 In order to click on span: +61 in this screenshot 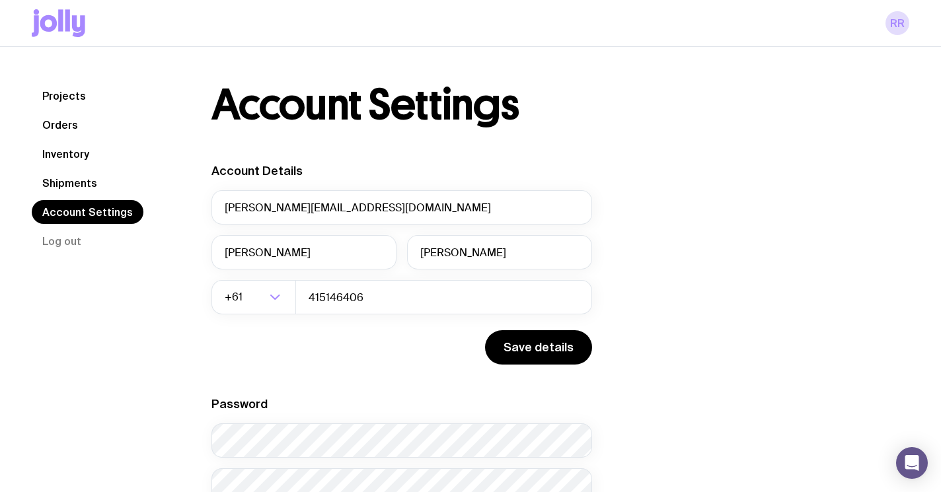, I will do `click(234, 297)`.